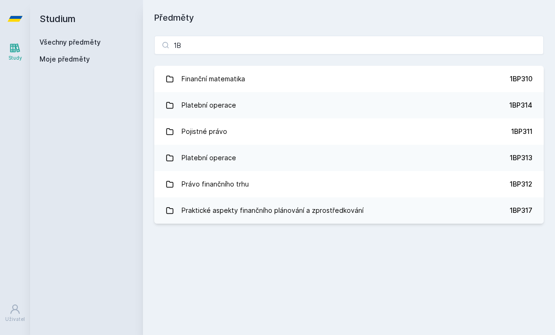 Image resolution: width=555 pixels, height=335 pixels. Describe the element at coordinates (64, 59) in the screenshot. I see `span: Moje předměty` at that location.